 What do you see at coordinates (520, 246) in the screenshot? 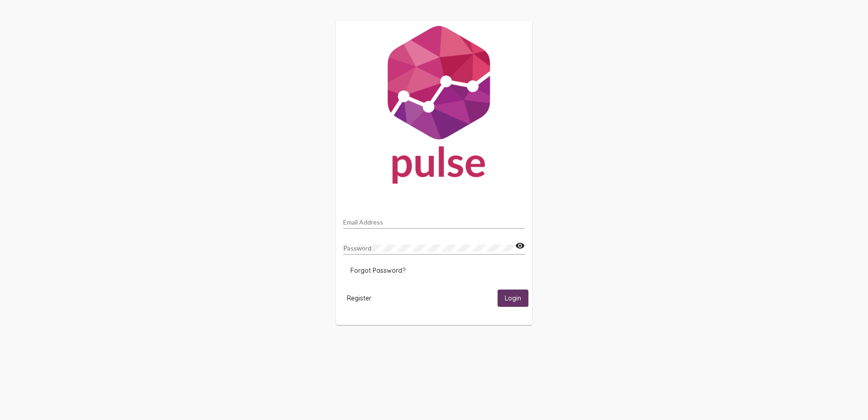
I see `mat-icon: visibility` at bounding box center [520, 246].